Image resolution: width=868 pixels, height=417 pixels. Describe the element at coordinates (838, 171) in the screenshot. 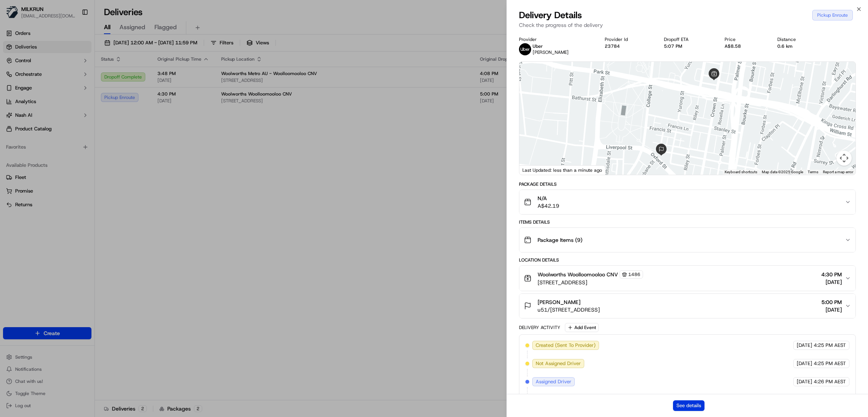

I see `a: Report a map error` at that location.